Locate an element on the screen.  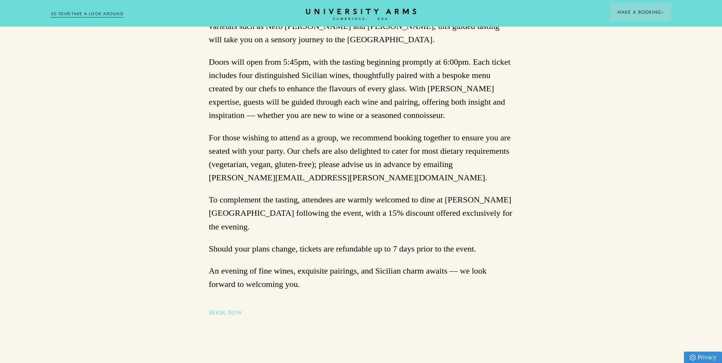
p: An evening of fine wines, exquisite pairings, and Sicilian charm awaits — we look forward to welc... is located at coordinates (361, 277).